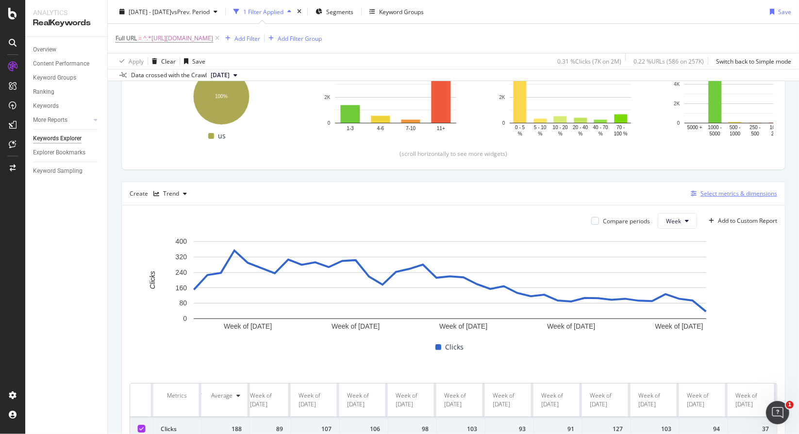 The width and height of the screenshot is (799, 434). Describe the element at coordinates (58, 171) in the screenshot. I see `div: Keyword Sampling` at that location.